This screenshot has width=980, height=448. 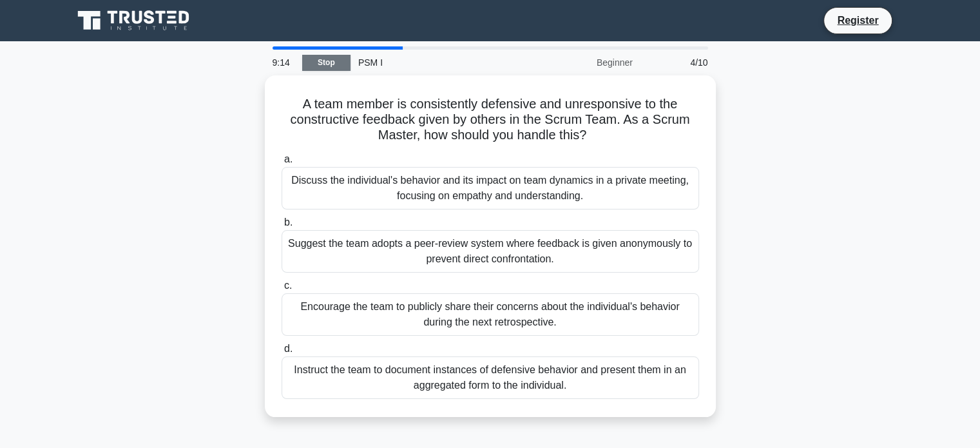 What do you see at coordinates (288, 222) in the screenshot?
I see `span: b.` at bounding box center [288, 222].